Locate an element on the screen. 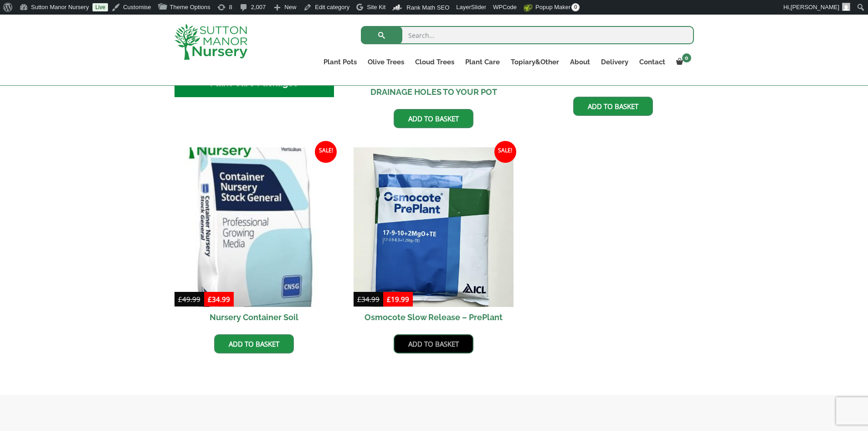 The width and height of the screenshot is (868, 431). img: Osmocote Slow Release - PrePlant is located at coordinates (433, 227).